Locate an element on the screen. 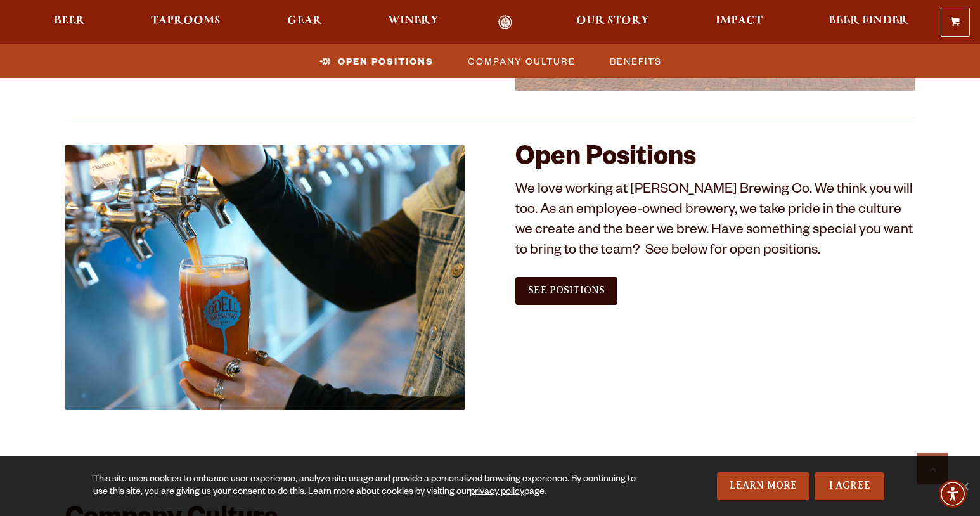 This screenshot has height=516, width=980. span: Beer is located at coordinates (69, 21).